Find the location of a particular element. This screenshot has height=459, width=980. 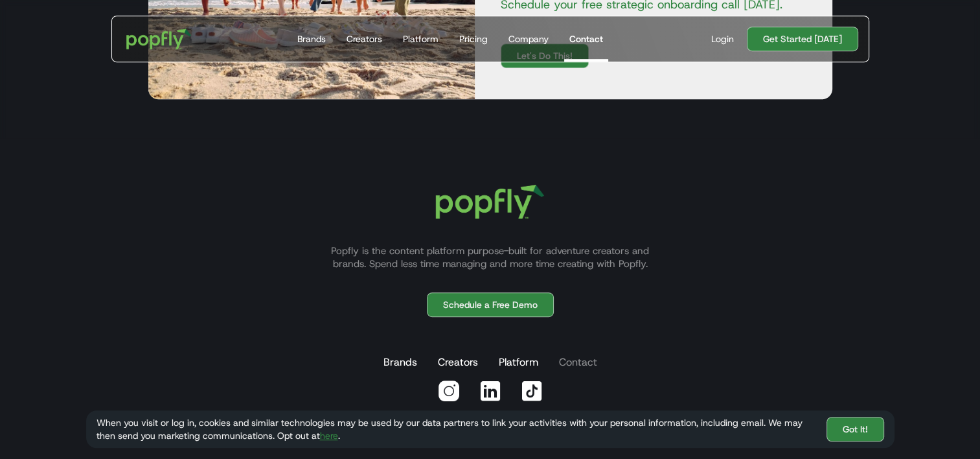

a: Schedule a Free Demo is located at coordinates (490, 305).